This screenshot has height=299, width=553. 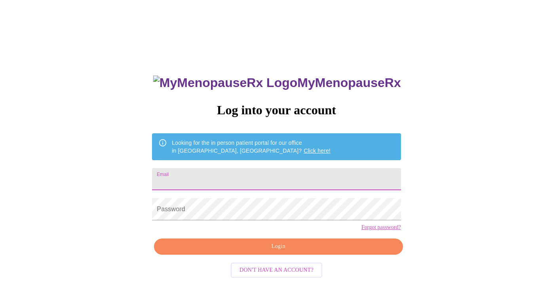 I want to click on button: Don't have an account?, so click(x=276, y=270).